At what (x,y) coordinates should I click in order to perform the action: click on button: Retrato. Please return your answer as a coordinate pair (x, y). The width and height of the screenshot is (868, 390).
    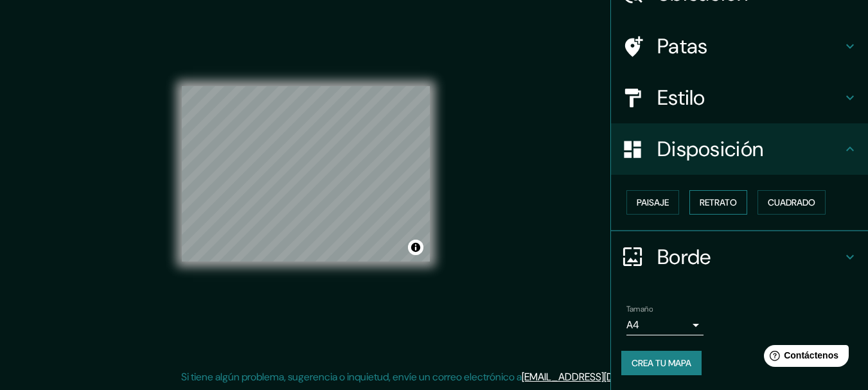
    Looking at the image, I should click on (719, 202).